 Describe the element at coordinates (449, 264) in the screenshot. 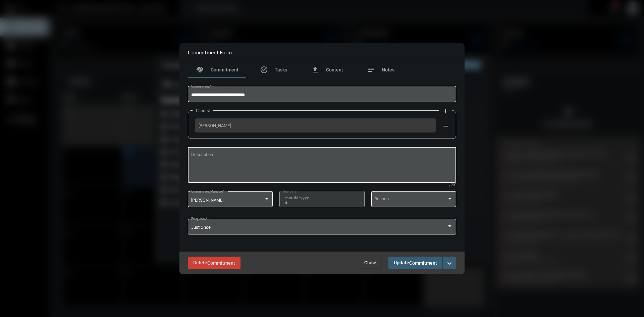

I see `mat-icon: expand_more` at that location.